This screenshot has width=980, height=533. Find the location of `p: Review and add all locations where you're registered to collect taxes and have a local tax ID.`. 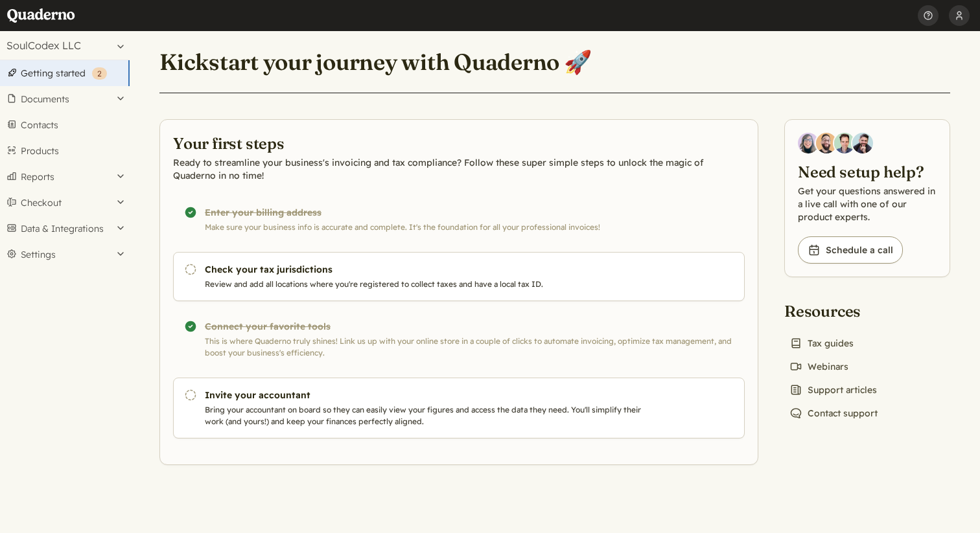

p: Review and add all locations where you're registered to collect taxes and have a local tax ID. is located at coordinates (426, 285).